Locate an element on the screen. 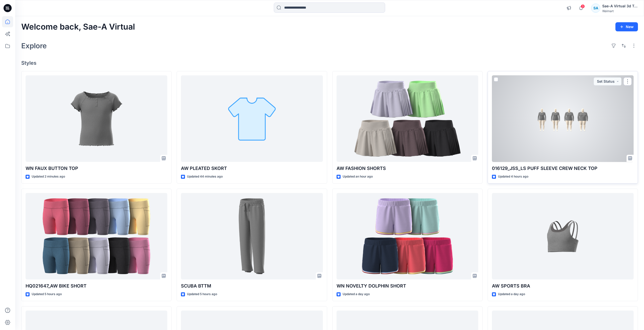  span: 3 is located at coordinates (583, 6).